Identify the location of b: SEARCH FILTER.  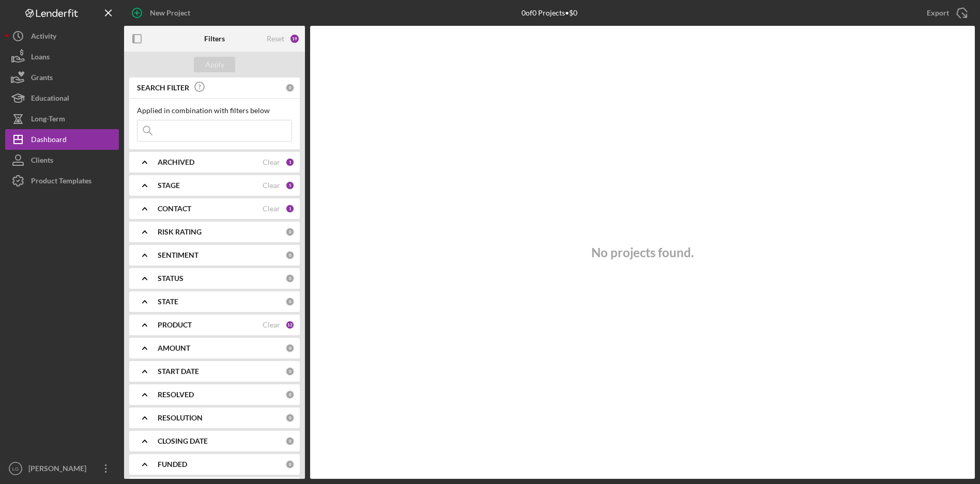
(163, 87).